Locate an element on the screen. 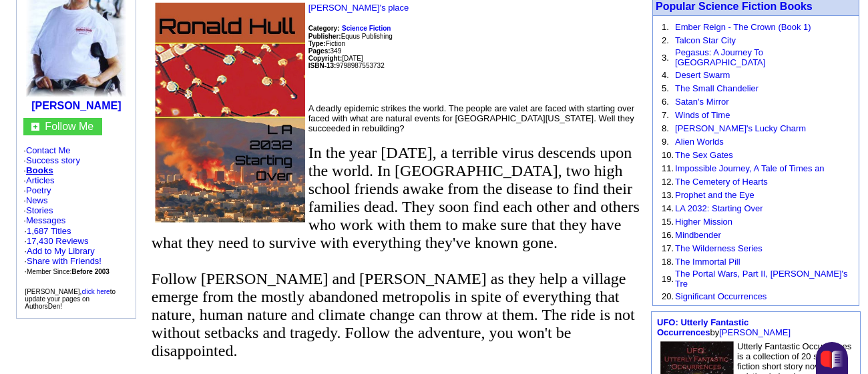  font: by is located at coordinates (724, 328).